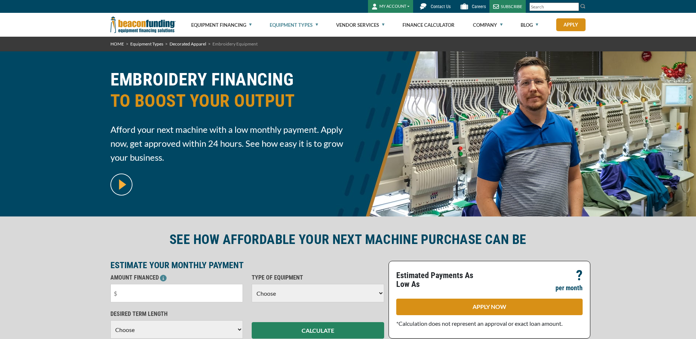 The width and height of the screenshot is (696, 339). Describe the element at coordinates (440, 7) in the screenshot. I see `span: Contact Us` at that location.